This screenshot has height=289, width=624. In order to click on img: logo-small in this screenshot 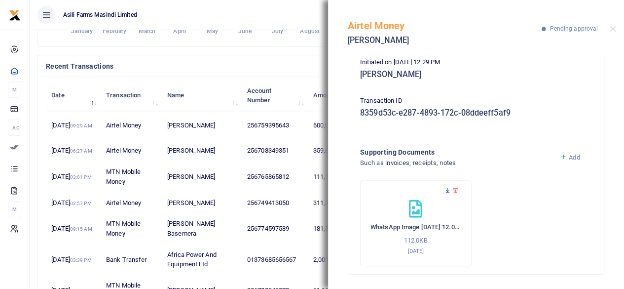, I will do `click(15, 15)`.